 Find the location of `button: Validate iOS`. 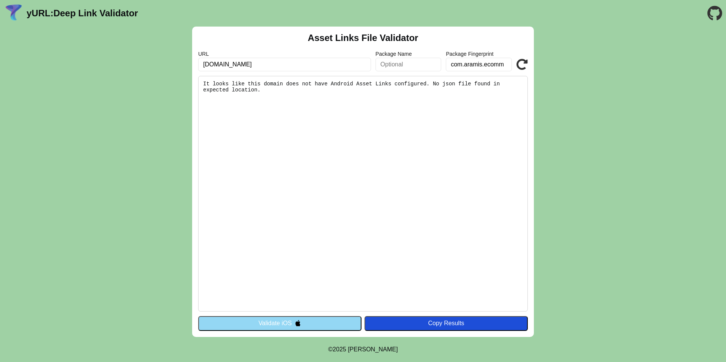

button: Validate iOS is located at coordinates (280, 324).